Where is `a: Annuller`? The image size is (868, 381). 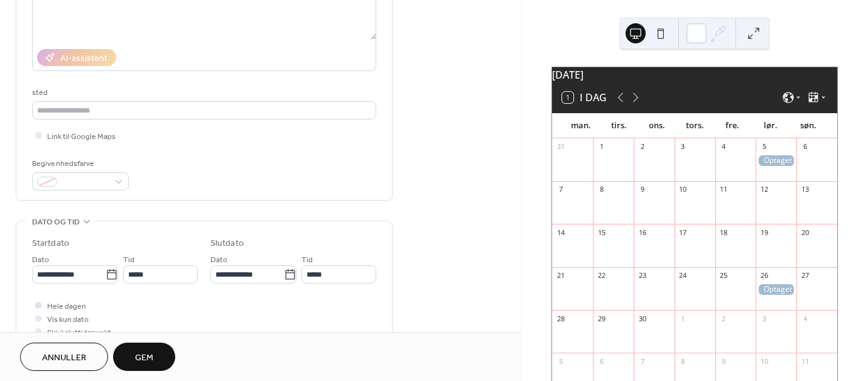 a: Annuller is located at coordinates (64, 357).